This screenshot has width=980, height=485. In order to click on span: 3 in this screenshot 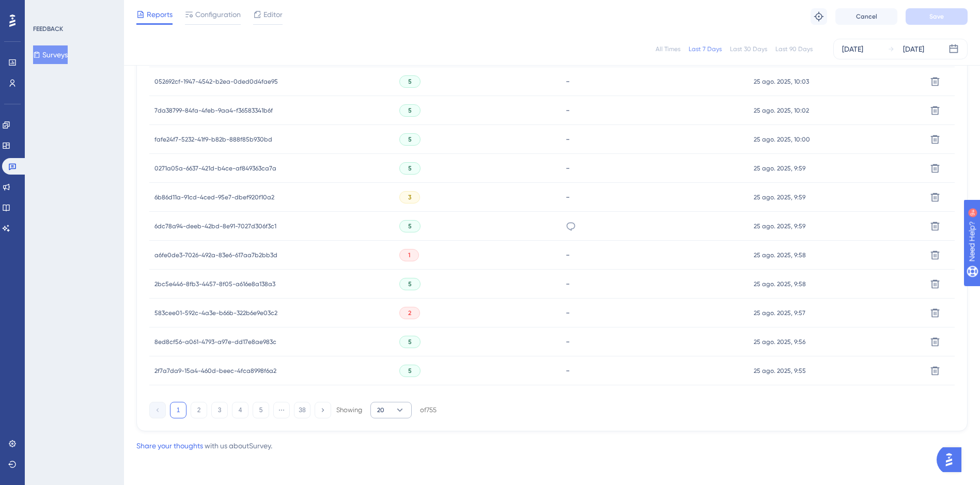, I will do `click(410, 198)`.